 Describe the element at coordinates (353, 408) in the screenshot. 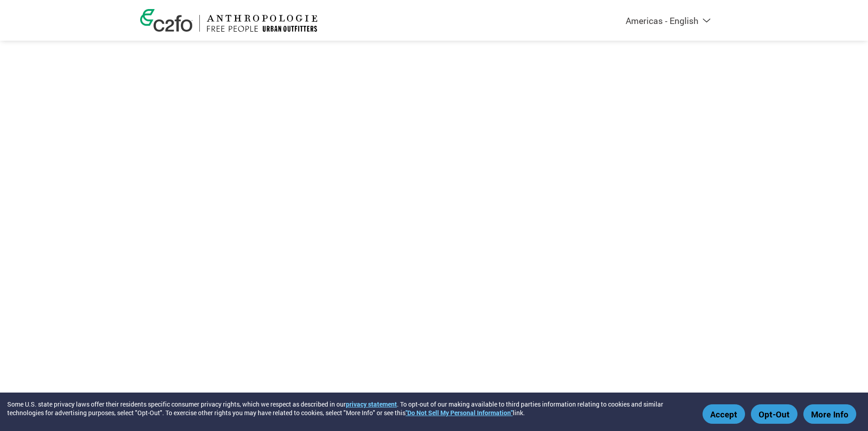

I see `div: Some U.S. state privacy laws offer their residents specific consumer privacy rights, which we res...` at that location.